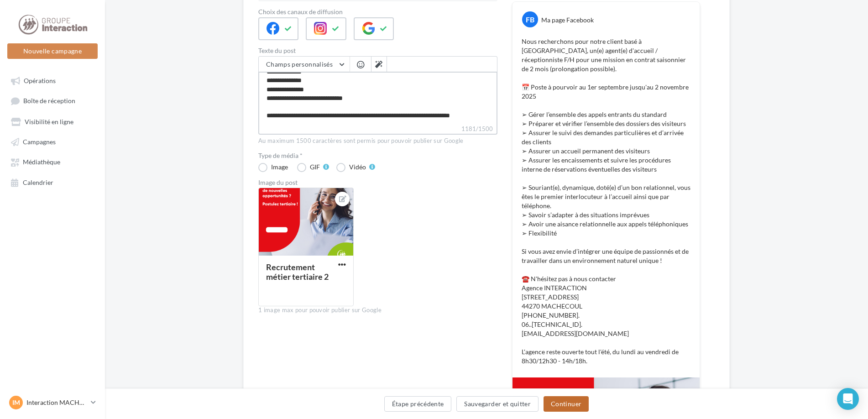 Image resolution: width=868 pixels, height=419 pixels. Describe the element at coordinates (16, 402) in the screenshot. I see `span: IM` at that location.